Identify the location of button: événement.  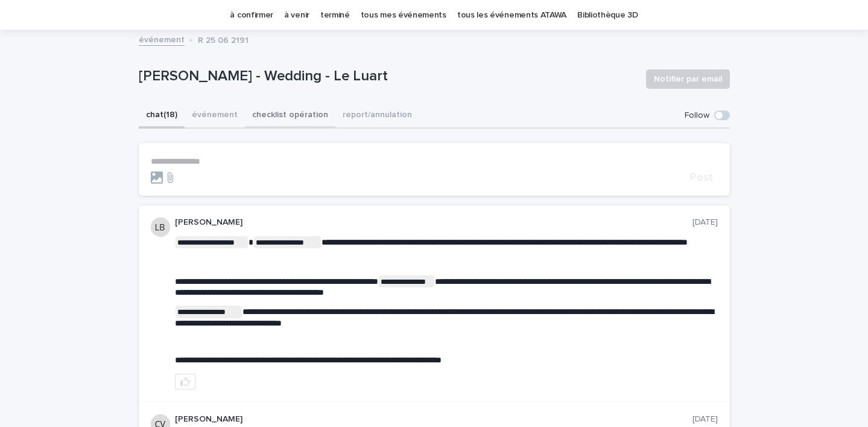
(214, 116).